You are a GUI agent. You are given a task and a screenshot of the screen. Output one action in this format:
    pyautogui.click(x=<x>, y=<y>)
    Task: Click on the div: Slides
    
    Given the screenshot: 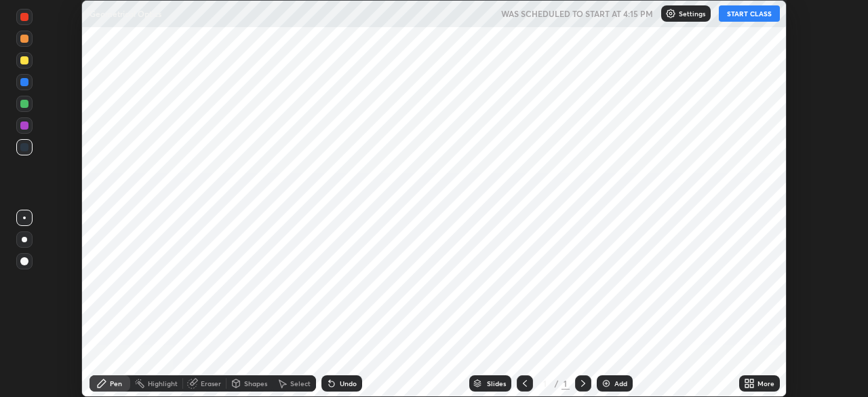 What is the action you would take?
    pyautogui.click(x=497, y=383)
    